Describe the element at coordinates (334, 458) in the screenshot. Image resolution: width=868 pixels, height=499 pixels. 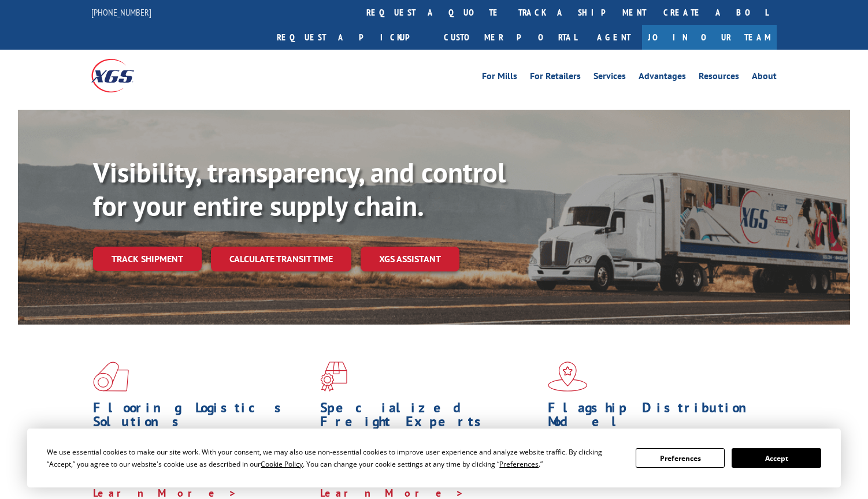
I see `div: We use essential cookies to make our site work. With your consent, we may also use non-essential ...` at that location.